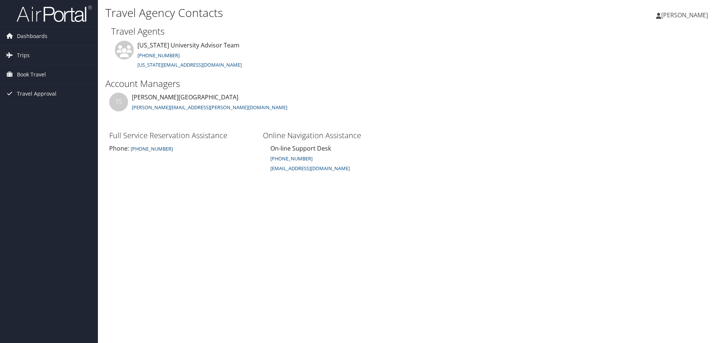  I want to click on h3: Full Service Reservation Assistance, so click(182, 136).